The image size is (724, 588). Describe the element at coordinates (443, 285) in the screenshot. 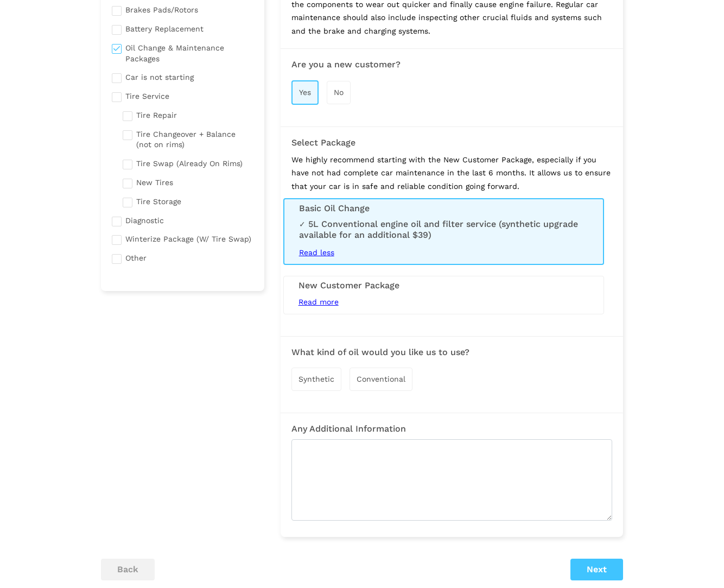

I see `h3: New Customer Package` at that location.